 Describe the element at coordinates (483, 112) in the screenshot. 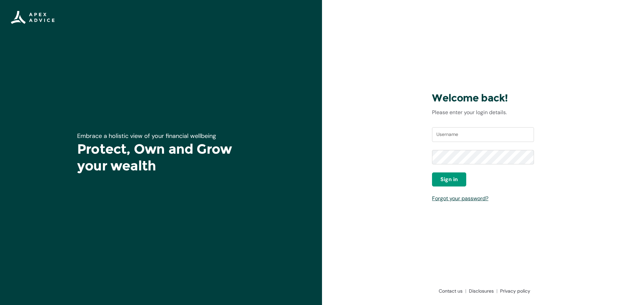

I see `p: Please enter your login details.` at that location.